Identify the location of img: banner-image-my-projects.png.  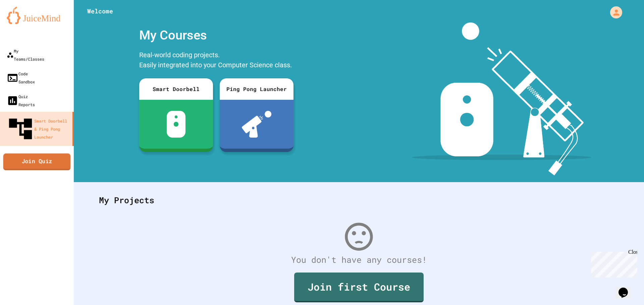
(501, 99).